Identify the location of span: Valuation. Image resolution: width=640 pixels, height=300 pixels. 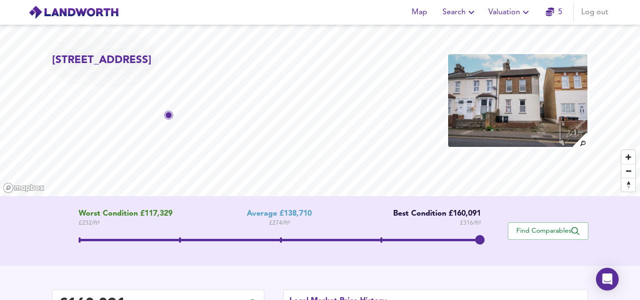
(510, 12).